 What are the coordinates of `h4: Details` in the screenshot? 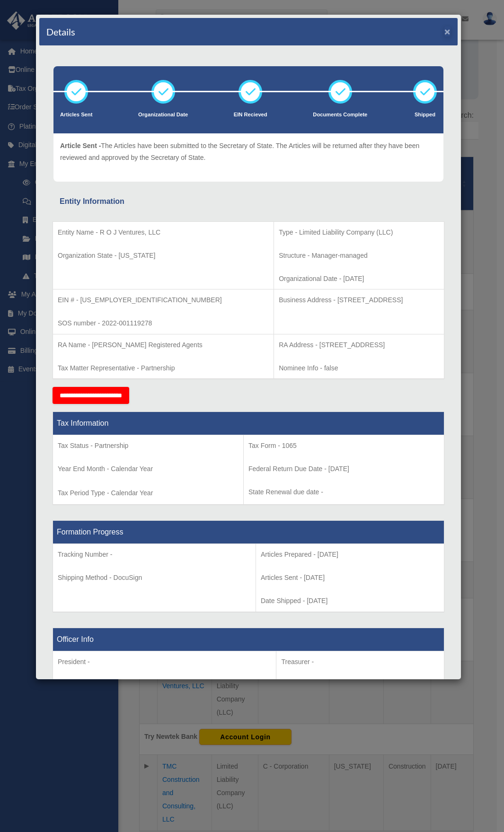 It's located at (61, 32).